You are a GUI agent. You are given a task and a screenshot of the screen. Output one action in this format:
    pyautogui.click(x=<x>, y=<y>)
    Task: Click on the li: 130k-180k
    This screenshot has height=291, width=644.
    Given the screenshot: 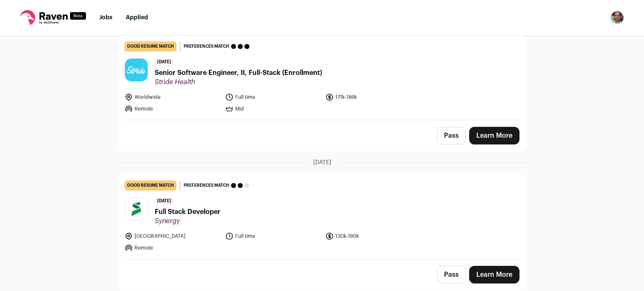 What is the action you would take?
    pyautogui.click(x=373, y=236)
    